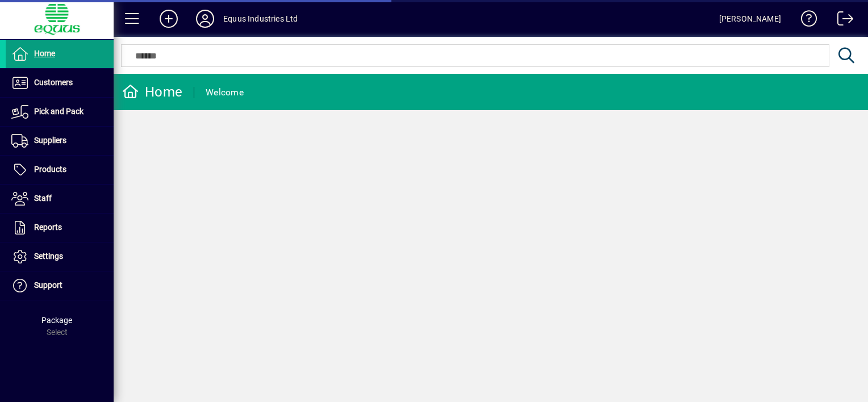 The height and width of the screenshot is (402, 868). I want to click on div: Welcome, so click(224, 93).